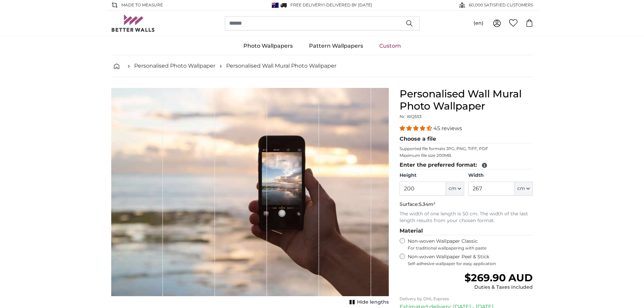  Describe the element at coordinates (416, 128) in the screenshot. I see `span: 4.36 stars` at that location.